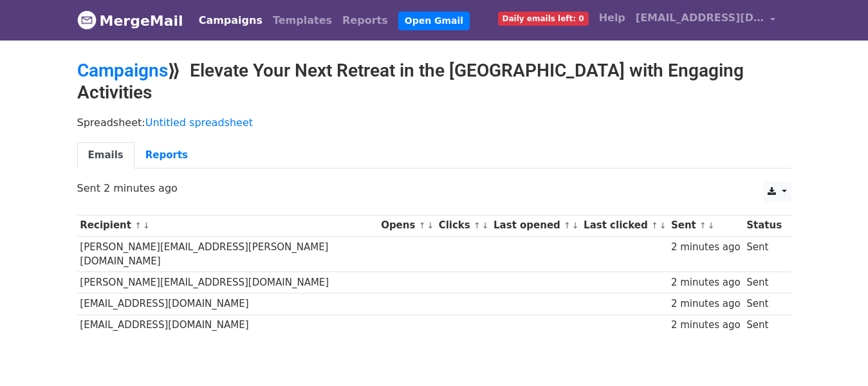 This screenshot has height=386, width=868. Describe the element at coordinates (763, 225) in the screenshot. I see `th: Status` at that location.